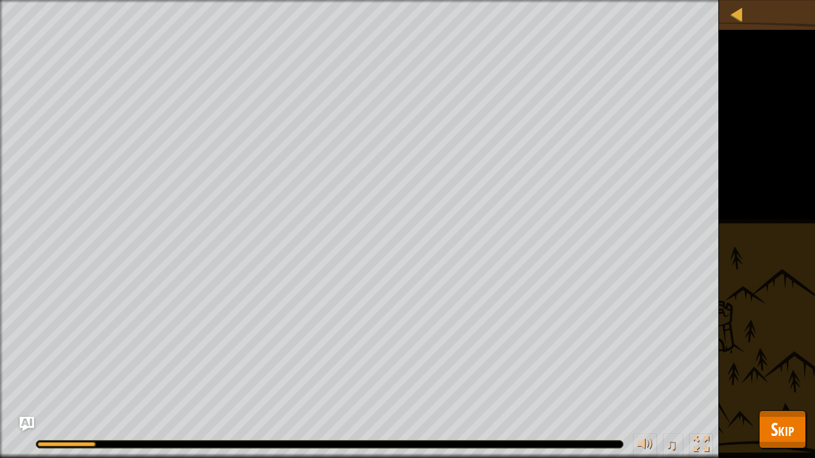 This screenshot has width=815, height=458. I want to click on button: Ask AI, so click(27, 424).